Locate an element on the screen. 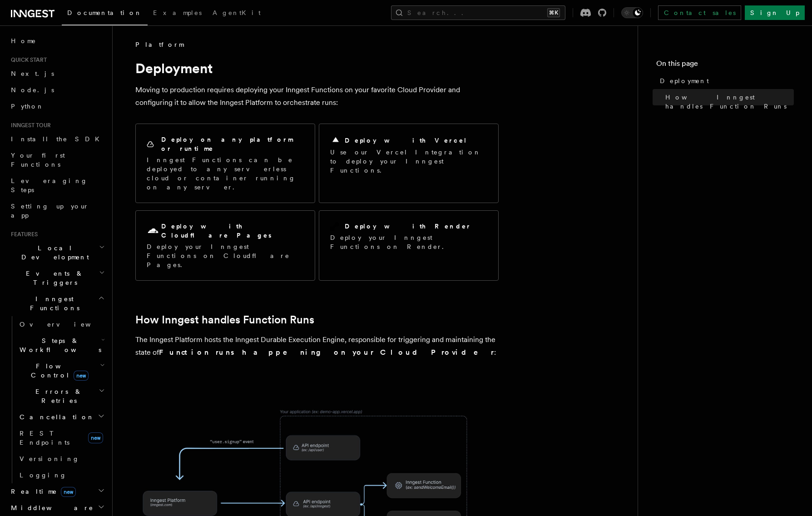 This screenshot has width=812, height=516. span: REST Endpoints is located at coordinates (44, 438).